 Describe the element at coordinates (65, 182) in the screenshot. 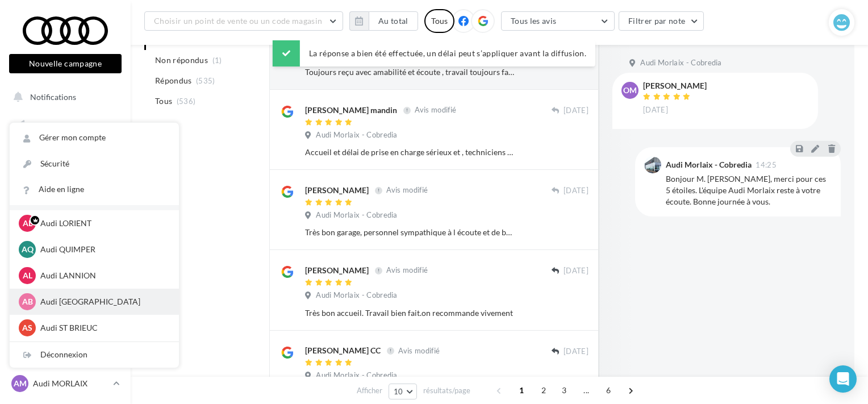

I see `a: Visibilité en ligne` at that location.